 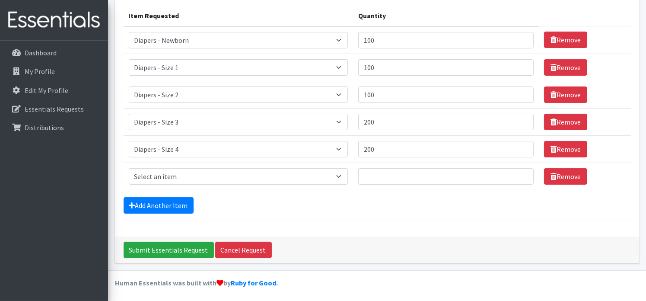 I want to click on a: Essentials Requests, so click(x=54, y=109).